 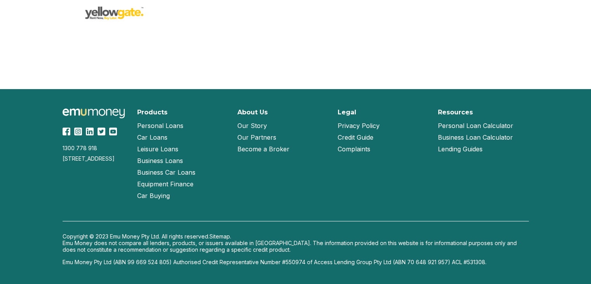 I want to click on a: Personal Loans, so click(x=160, y=126).